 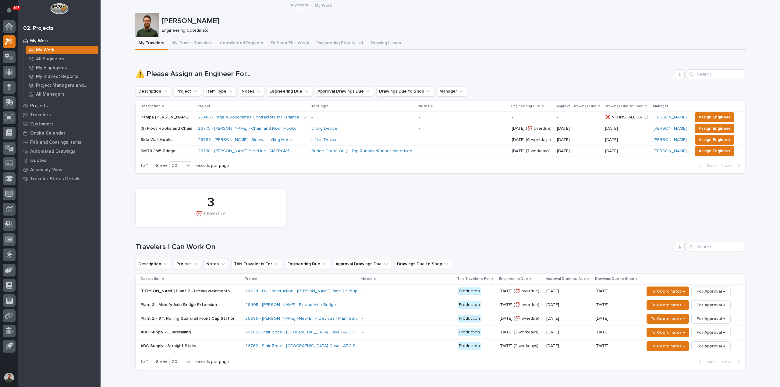 What do you see at coordinates (220, 91) in the screenshot?
I see `button: Item Type` at bounding box center [220, 91].